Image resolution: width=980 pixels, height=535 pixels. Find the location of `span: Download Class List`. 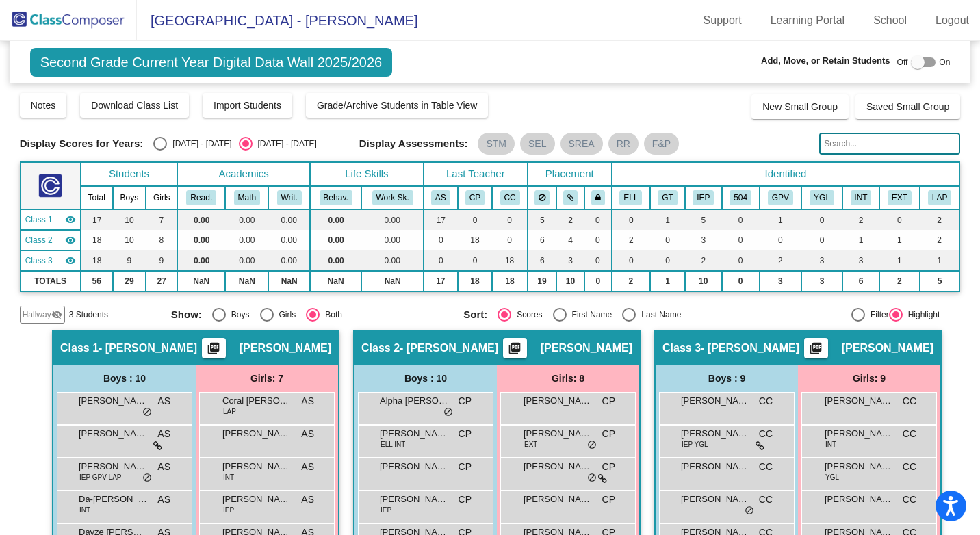

span: Download Class List is located at coordinates (134, 106).